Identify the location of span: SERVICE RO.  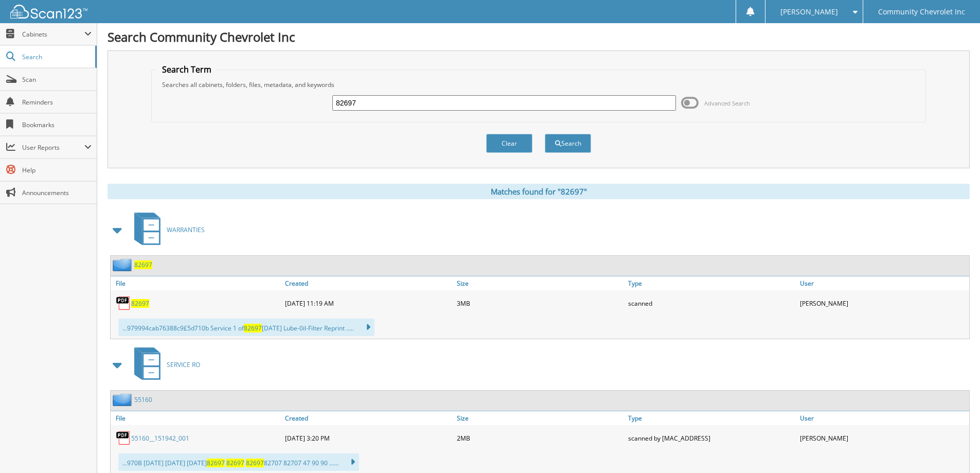
(183, 365).